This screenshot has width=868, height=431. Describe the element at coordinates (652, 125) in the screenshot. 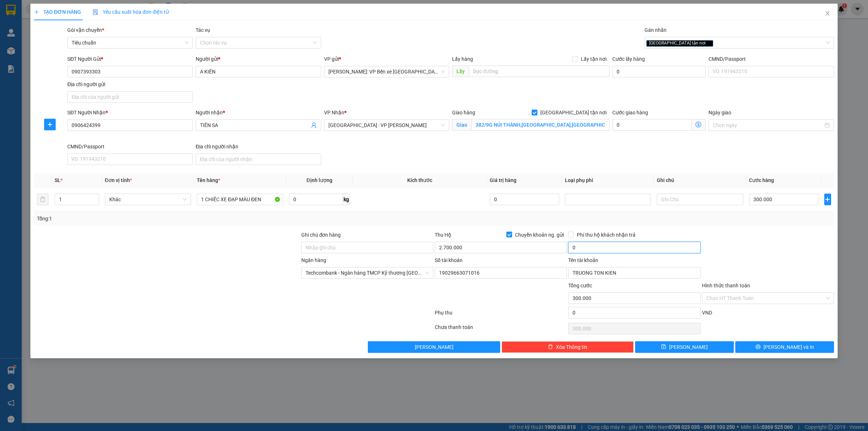

I see `input: Cước giao hàng` at that location.